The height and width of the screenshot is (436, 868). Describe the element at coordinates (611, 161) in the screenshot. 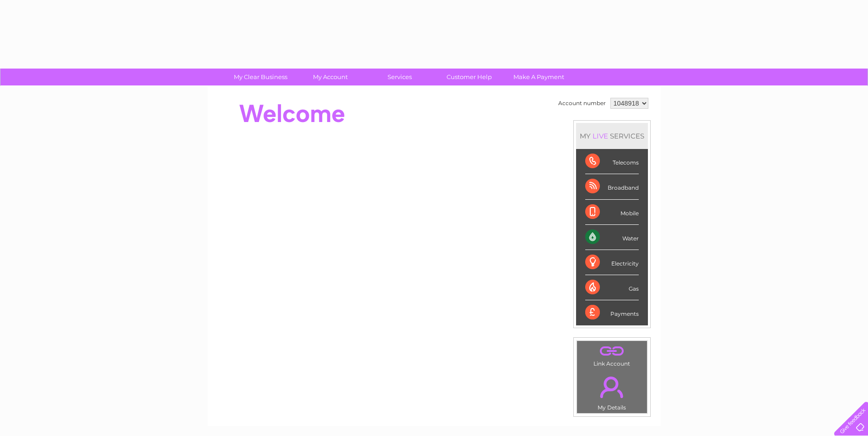

I see `div: Telecoms` at that location.